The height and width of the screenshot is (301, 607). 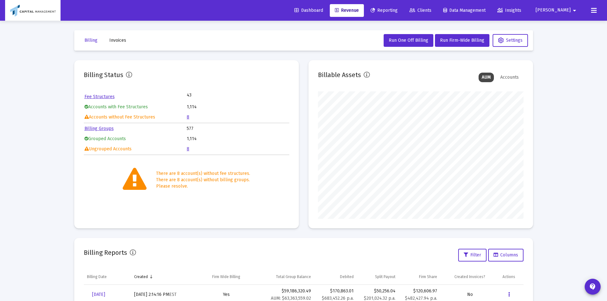 What do you see at coordinates (335, 277) in the screenshot?
I see `td: Column Debited` at bounding box center [335, 277].